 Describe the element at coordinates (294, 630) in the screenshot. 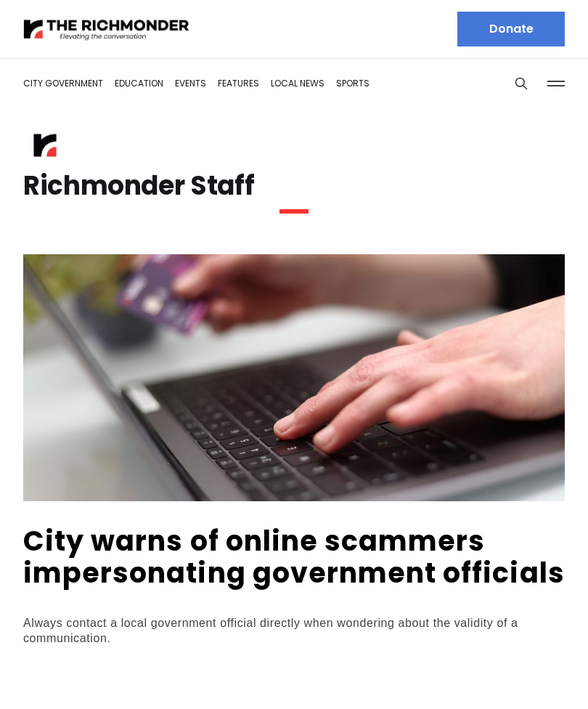

I see `div: Always contact a local government official directly when wondering about the validity of a commun...` at that location.